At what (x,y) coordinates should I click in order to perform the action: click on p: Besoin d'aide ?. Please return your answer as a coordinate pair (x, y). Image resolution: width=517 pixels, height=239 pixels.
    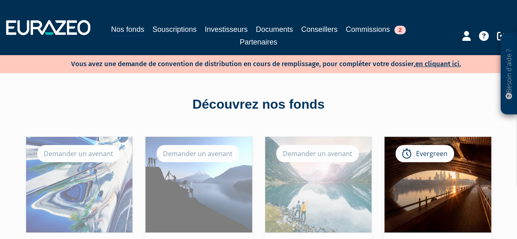
    Looking at the image, I should click on (509, 74).